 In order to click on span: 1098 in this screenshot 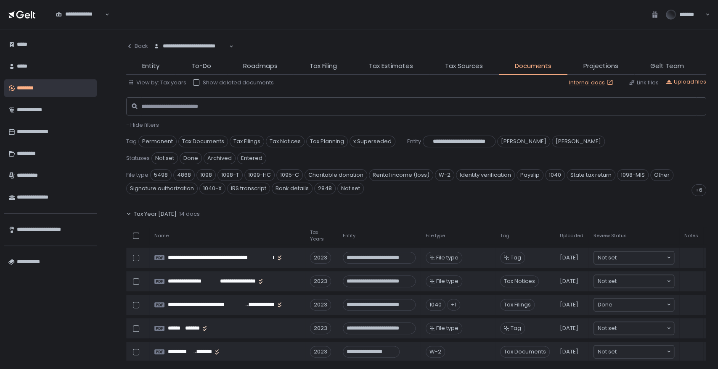, I will do `click(206, 175)`.